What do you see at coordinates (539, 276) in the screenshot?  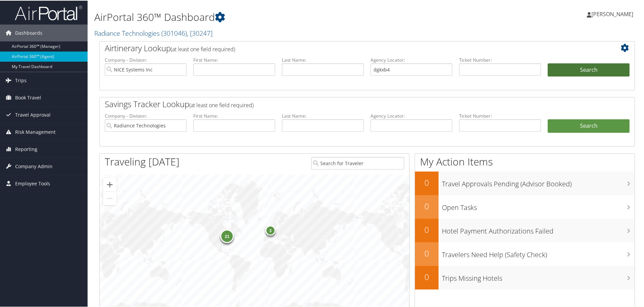 I see `h3: Trips Missing Hotels` at bounding box center [539, 276].